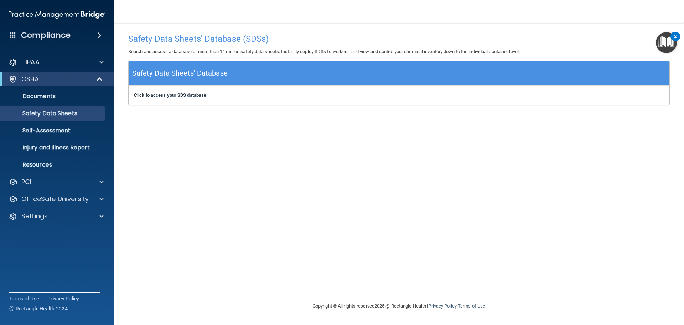 The width and height of the screenshot is (684, 325). I want to click on p: Injury and Illness Report, so click(53, 148).